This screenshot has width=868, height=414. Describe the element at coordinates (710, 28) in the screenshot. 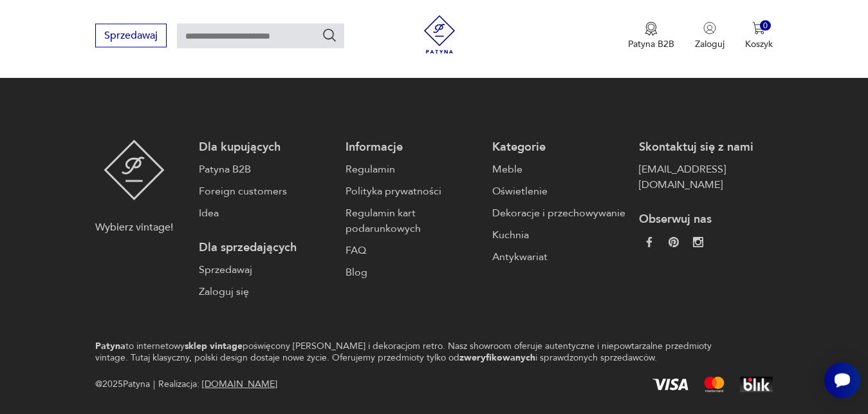

I see `img: Ikonka użytkownika` at that location.